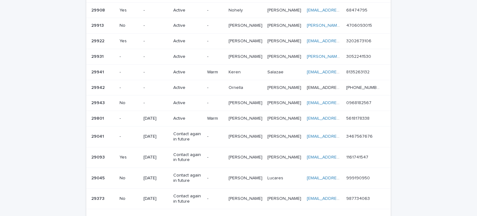  What do you see at coordinates (98, 71) in the screenshot?
I see `p: 29941` at bounding box center [98, 71].